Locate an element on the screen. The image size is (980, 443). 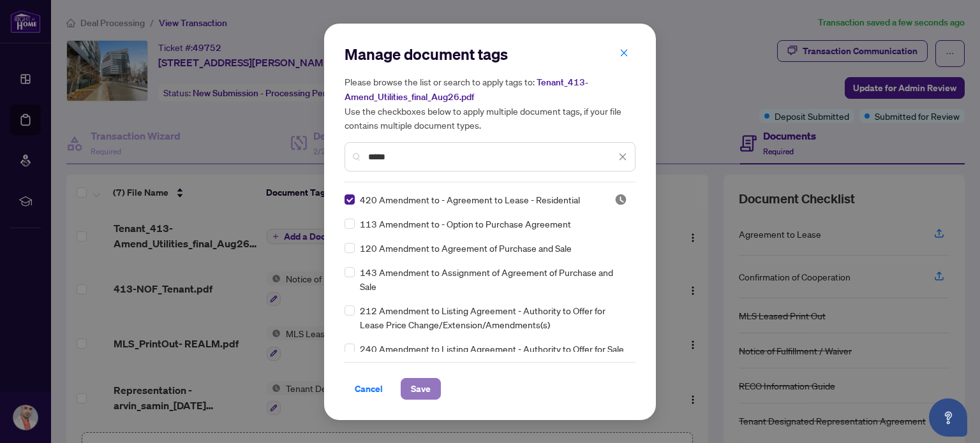
span: 143 Amendment to Assignment of Agreement of Purchase and Sale is located at coordinates (494, 279).